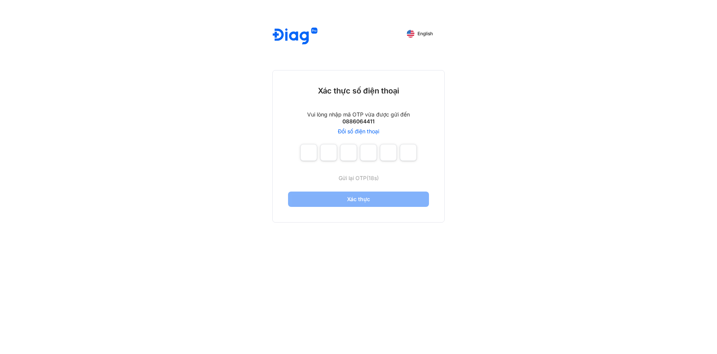 This screenshot has width=717, height=354. I want to click on div: Vui lòng nhập mã OTP vừa được gửi đến, so click(359, 115).